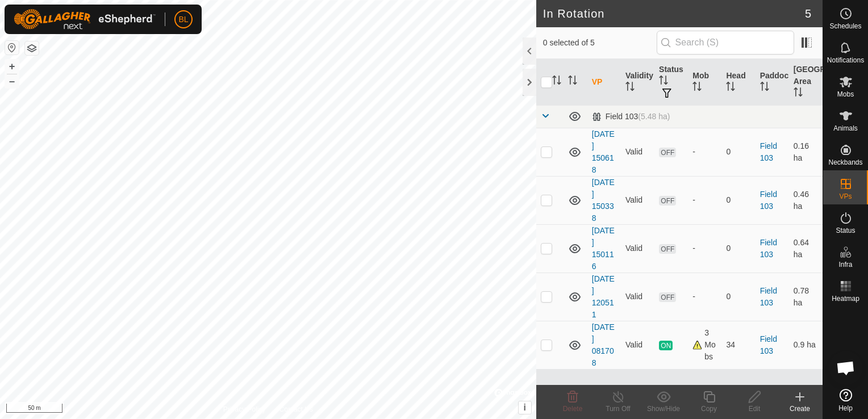 The image size is (868, 419). Describe the element at coordinates (755, 409) in the screenshot. I see `div: Edit` at that location.